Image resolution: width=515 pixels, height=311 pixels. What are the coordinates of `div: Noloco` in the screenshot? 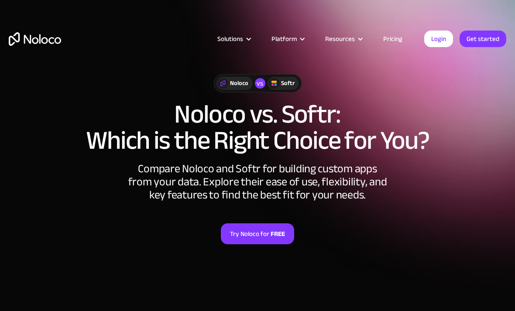 It's located at (239, 83).